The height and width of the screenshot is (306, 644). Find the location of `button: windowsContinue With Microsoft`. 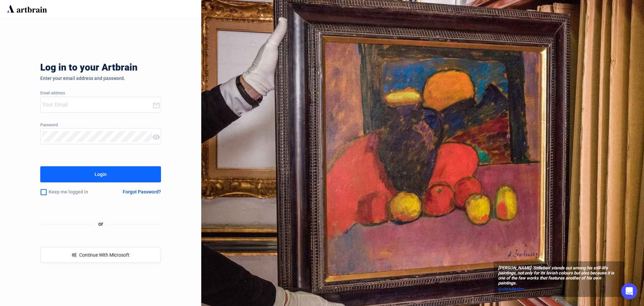

button: windowsContinue With Microsoft is located at coordinates (100, 255).